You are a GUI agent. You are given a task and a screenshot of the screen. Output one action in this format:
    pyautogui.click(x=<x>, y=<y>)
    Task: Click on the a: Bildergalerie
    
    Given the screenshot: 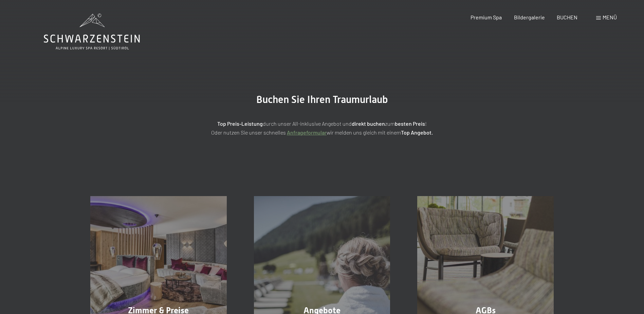 What is the action you would take?
    pyautogui.click(x=529, y=17)
    